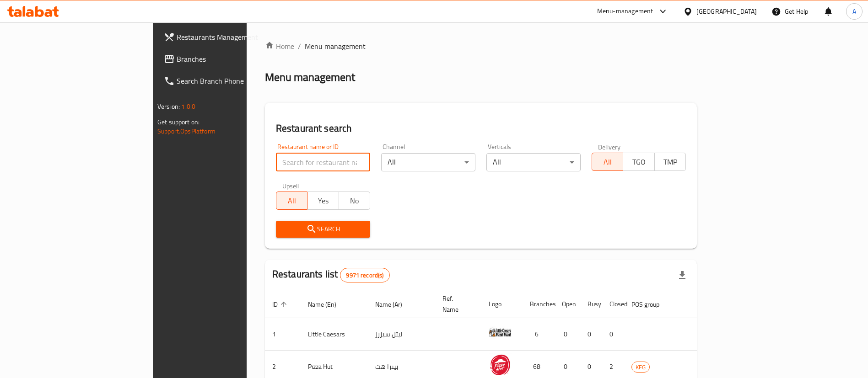  I want to click on span: TMP, so click(671, 162).